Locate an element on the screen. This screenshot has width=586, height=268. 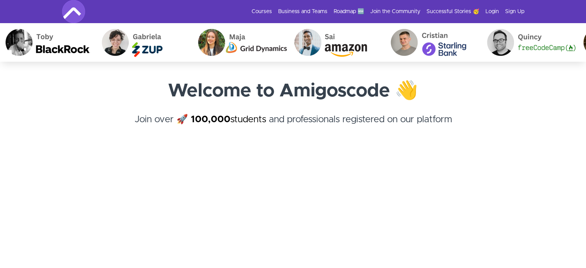
strong: Welcome to Amigoscode 👋 is located at coordinates (293, 91).